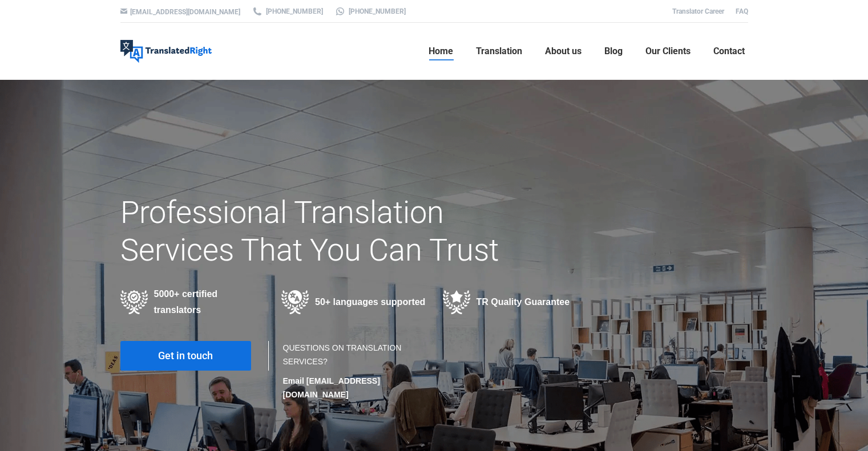 The image size is (868, 451). I want to click on div: QUESTIONS ON TRANSLATION SERVICES?, so click(353, 371).